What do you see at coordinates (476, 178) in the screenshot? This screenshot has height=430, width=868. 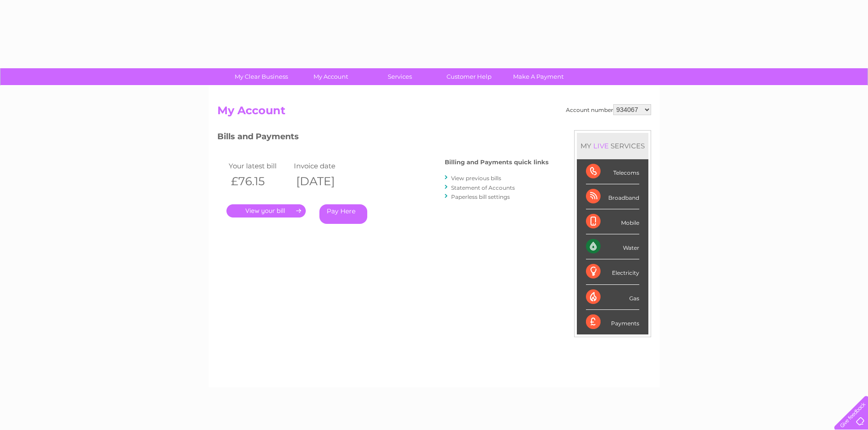 I see `a: View previous bills` at bounding box center [476, 178].